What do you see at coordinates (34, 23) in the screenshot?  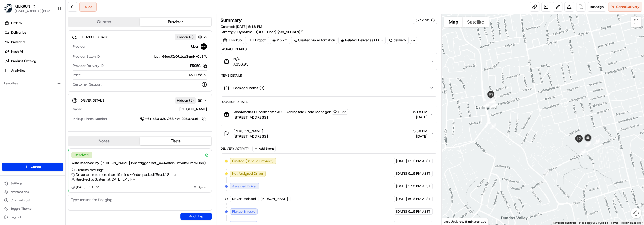 I see `a: Orders` at bounding box center [34, 23].